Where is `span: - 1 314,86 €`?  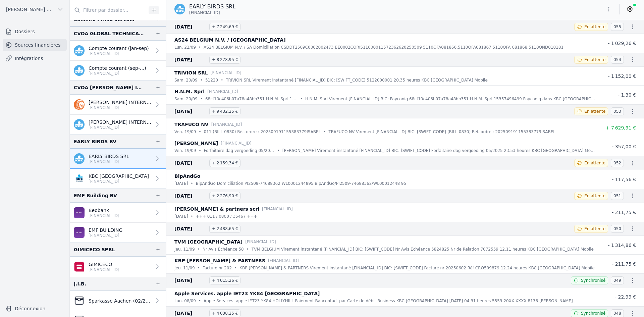 span: - 1 314,86 € is located at coordinates (622, 245).